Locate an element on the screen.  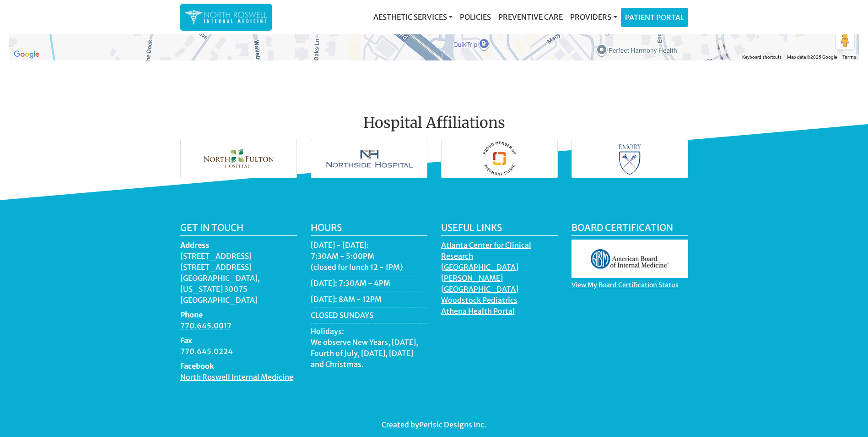
img: aboim_logo.gif is located at coordinates (629, 259).